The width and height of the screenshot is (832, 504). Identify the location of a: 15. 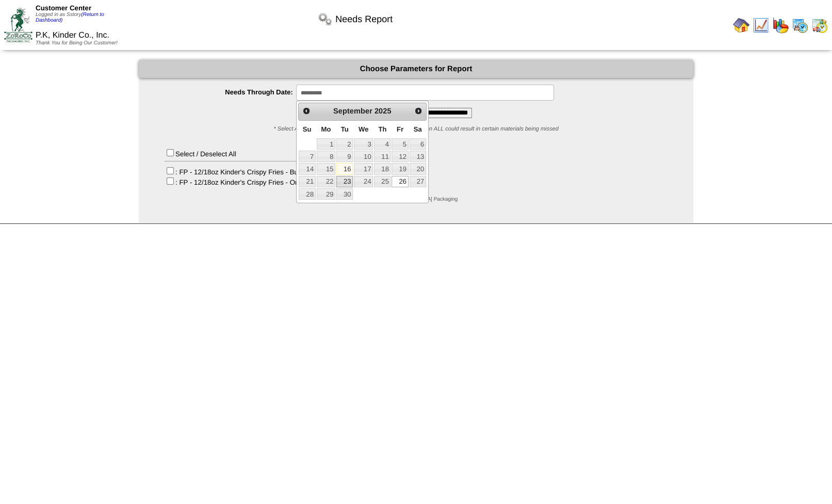
(326, 168).